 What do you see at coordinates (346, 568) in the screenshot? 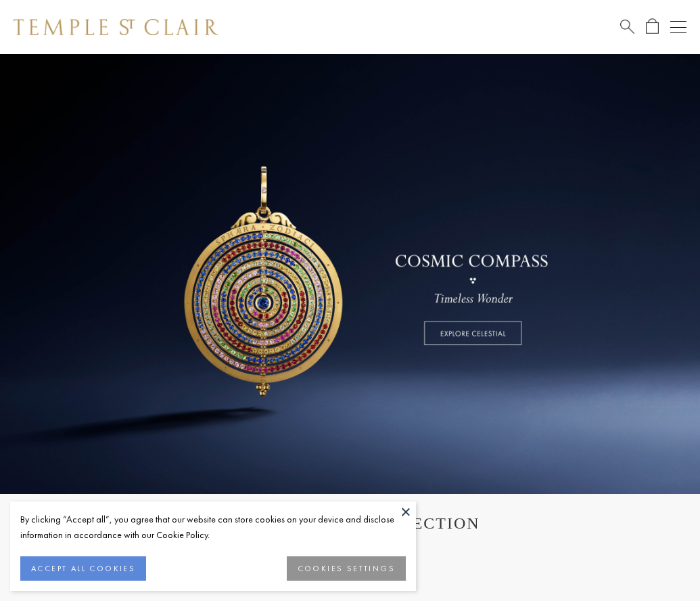
I see `button: COOKIES SETTINGS` at bounding box center [346, 568].